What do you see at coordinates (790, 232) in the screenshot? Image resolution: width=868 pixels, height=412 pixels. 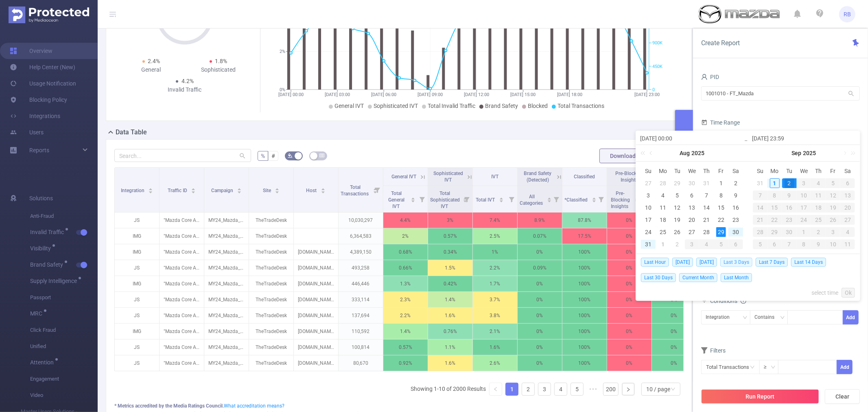 I see `td: September 30, 2025` at bounding box center [790, 232].